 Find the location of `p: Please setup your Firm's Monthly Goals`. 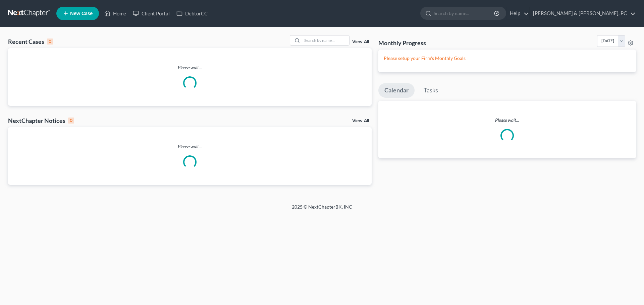

p: Please setup your Firm's Monthly Goals is located at coordinates (507, 58).